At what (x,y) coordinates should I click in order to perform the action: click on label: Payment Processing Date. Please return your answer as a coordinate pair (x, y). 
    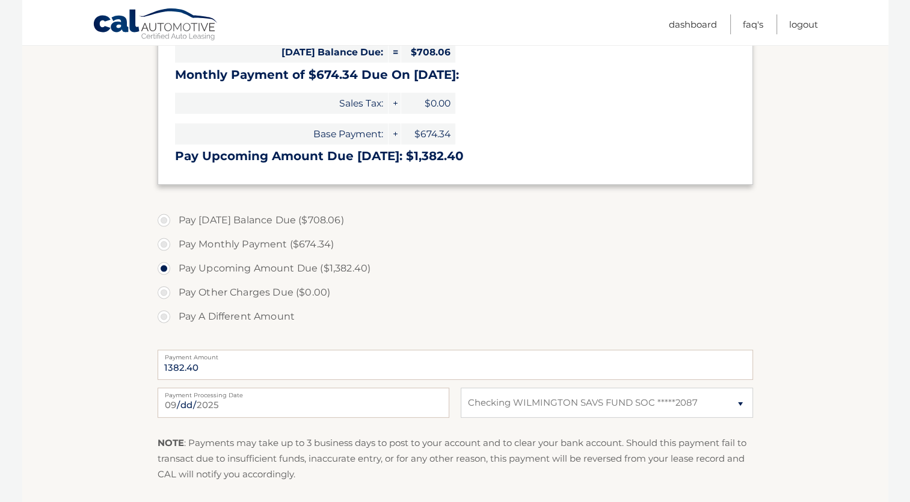
    Looking at the image, I should click on (303, 392).